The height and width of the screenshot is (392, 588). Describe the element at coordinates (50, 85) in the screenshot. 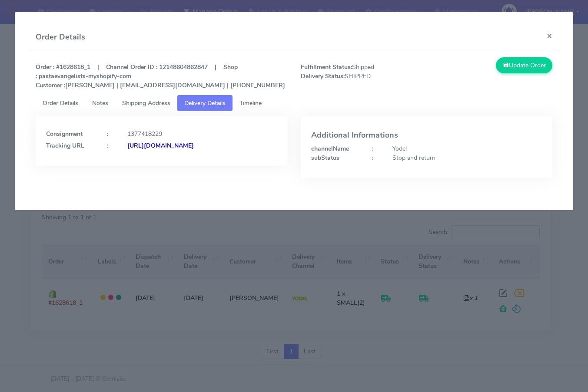

I see `strong: Customer :` at that location.